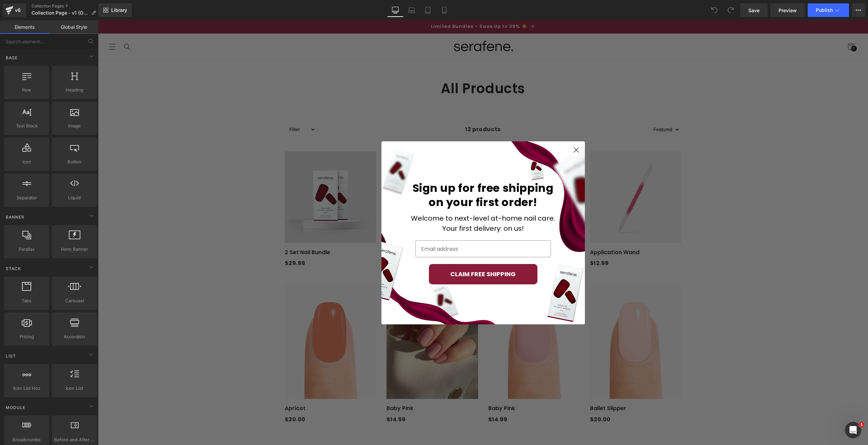  What do you see at coordinates (715, 10) in the screenshot?
I see `button: Undo` at bounding box center [715, 10].